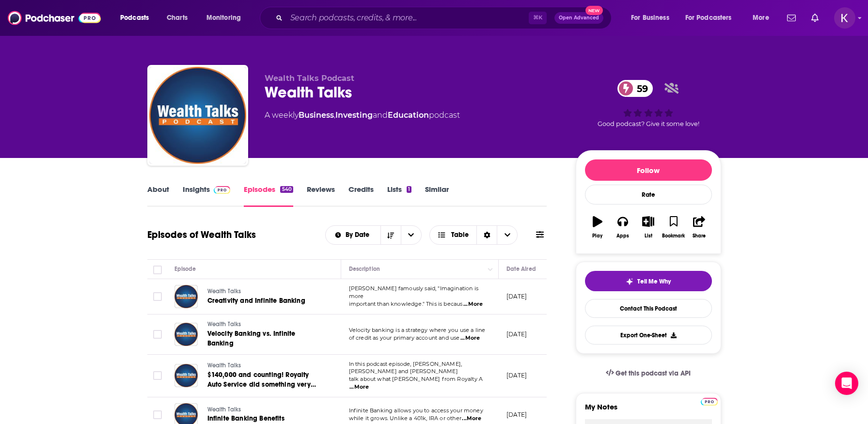 The image size is (868, 424). I want to click on div: Date Aired, so click(521, 269).